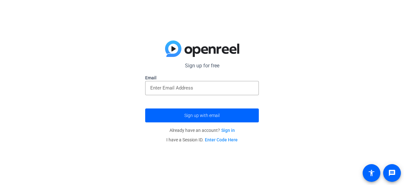  What do you see at coordinates (228, 130) in the screenshot?
I see `a: Sign in` at bounding box center [228, 130].